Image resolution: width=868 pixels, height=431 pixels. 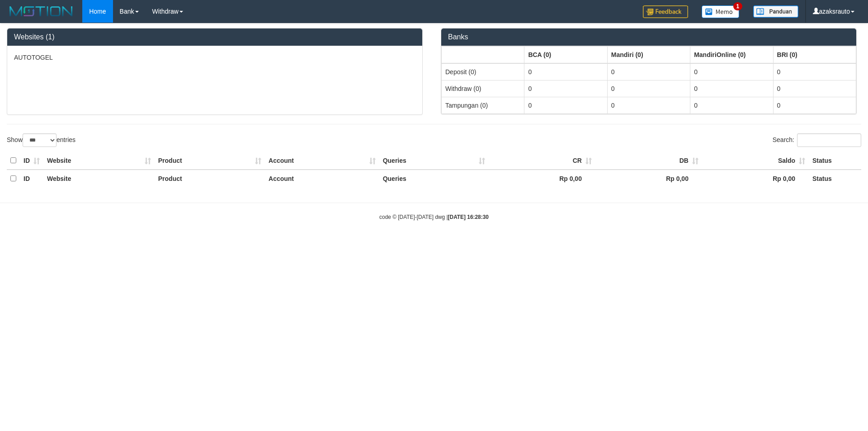 I want to click on img: Button%20Memo.svg, so click(x=721, y=12).